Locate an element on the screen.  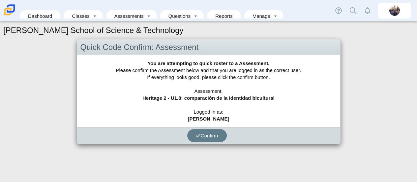
b: Heritage 2 - U1.8: comparación de la identidad bicultural is located at coordinates (209, 98).